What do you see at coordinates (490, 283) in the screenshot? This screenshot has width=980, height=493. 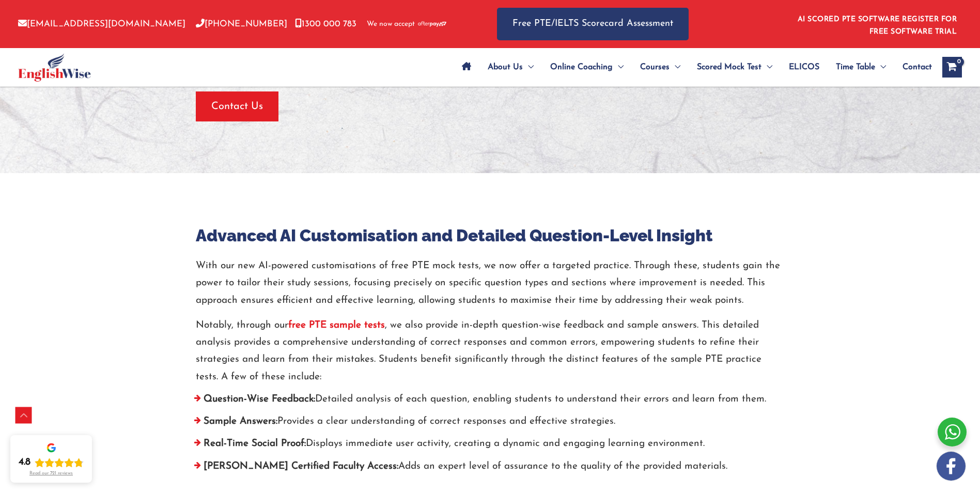 I see `p: With our new AI-powered customisations of free PTE mock tests, we now offer a targeted practice. ...` at bounding box center [490, 283].